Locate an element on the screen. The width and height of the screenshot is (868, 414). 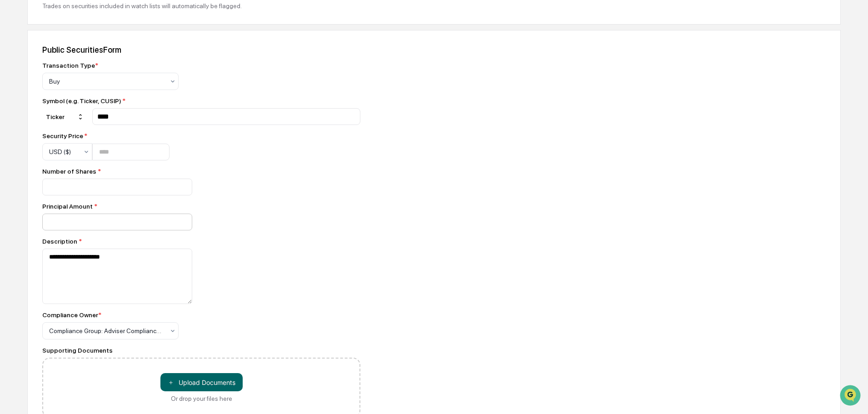
img: 1746055101610-c473b297-6a78-478c-a979-82029cc54cd1 is located at coordinates (17, 77).